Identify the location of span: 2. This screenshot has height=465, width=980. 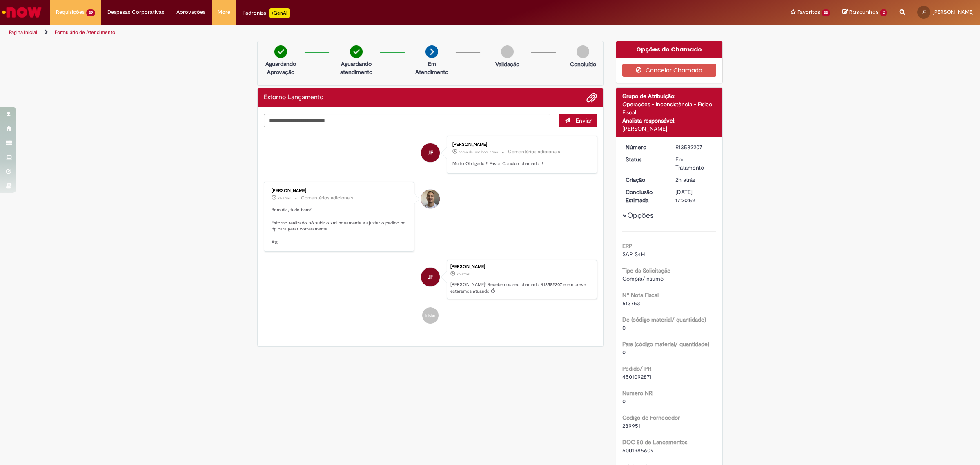
(883, 13).